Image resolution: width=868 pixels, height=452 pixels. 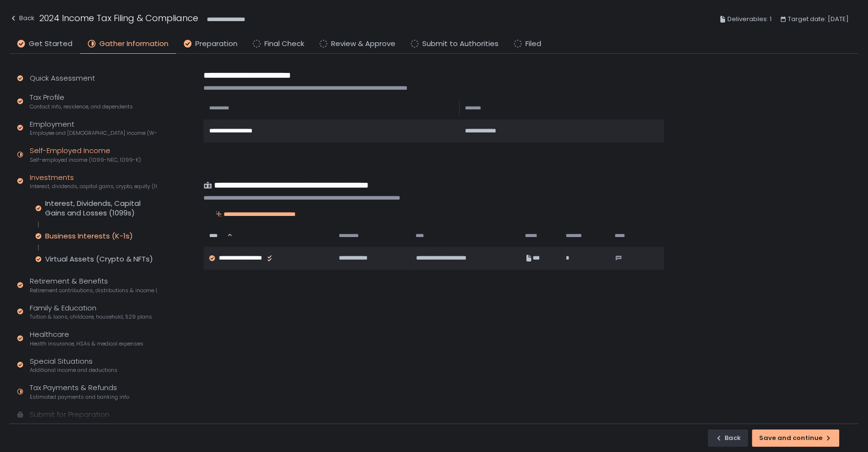 What do you see at coordinates (79, 392) in the screenshot?
I see `div: Tax Payments & Refunds` at bounding box center [79, 392].